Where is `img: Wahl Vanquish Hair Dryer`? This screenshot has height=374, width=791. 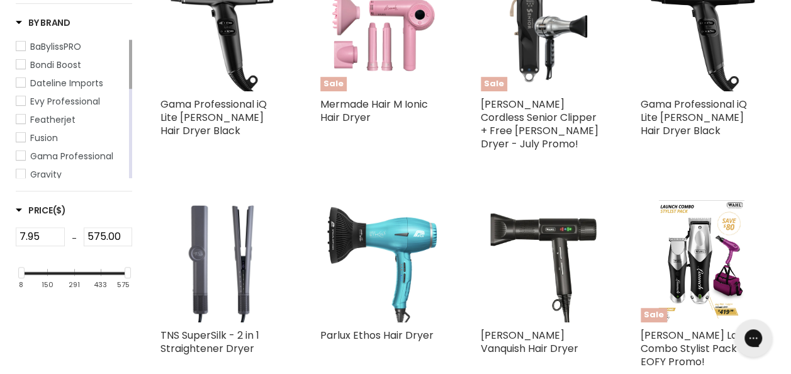 img: Wahl Vanquish Hair Dryer is located at coordinates (542, 261).